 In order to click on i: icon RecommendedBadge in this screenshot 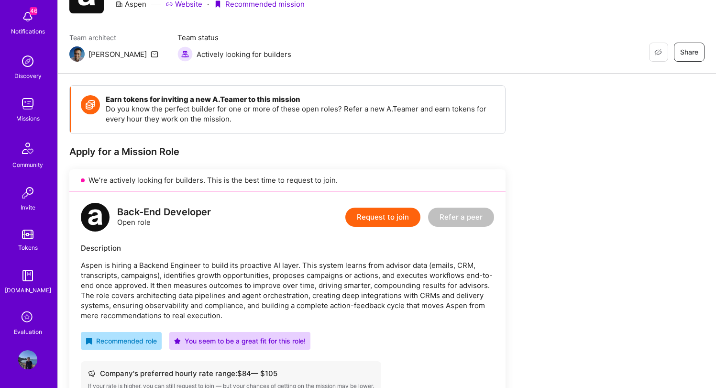, I will do `click(89, 341)`.